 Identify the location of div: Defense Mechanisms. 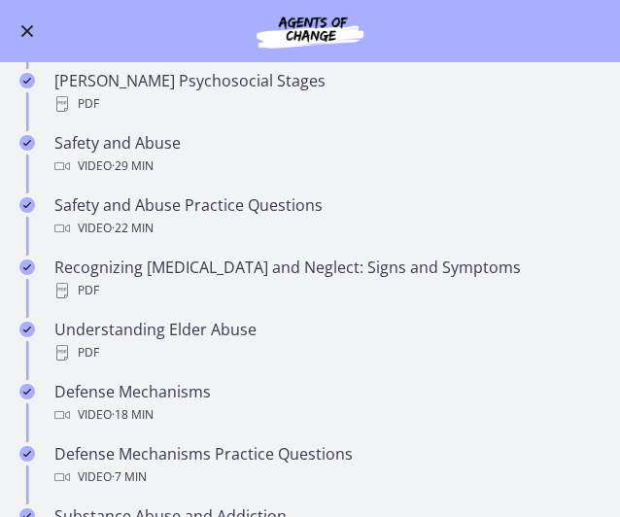
(329, 403).